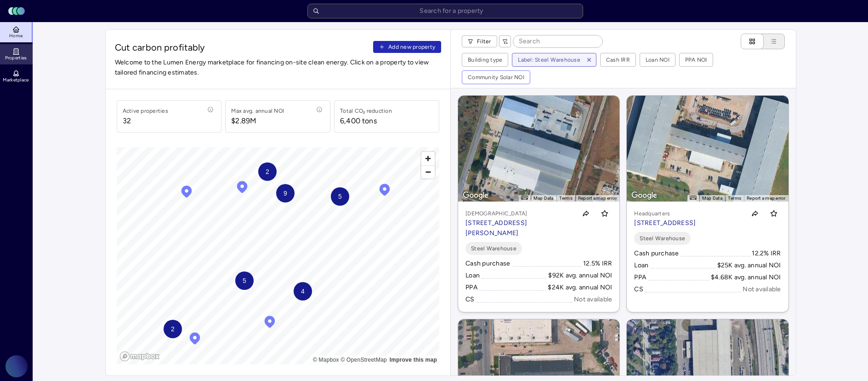 This screenshot has height=381, width=868. Describe the element at coordinates (145, 121) in the screenshot. I see `span: 32` at that location.